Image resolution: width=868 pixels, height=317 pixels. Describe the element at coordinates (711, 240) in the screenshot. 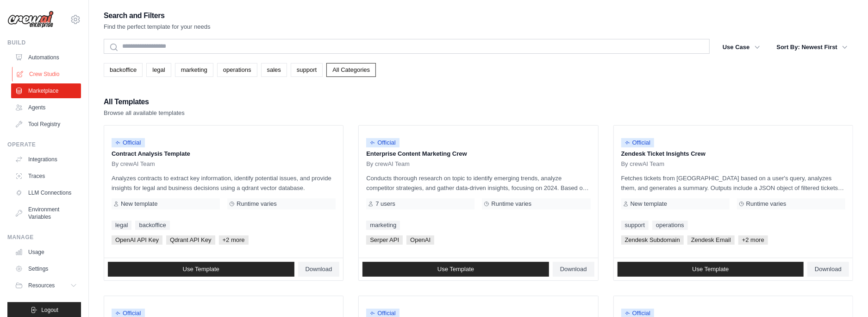

I see `span: Zendesk Email` at that location.